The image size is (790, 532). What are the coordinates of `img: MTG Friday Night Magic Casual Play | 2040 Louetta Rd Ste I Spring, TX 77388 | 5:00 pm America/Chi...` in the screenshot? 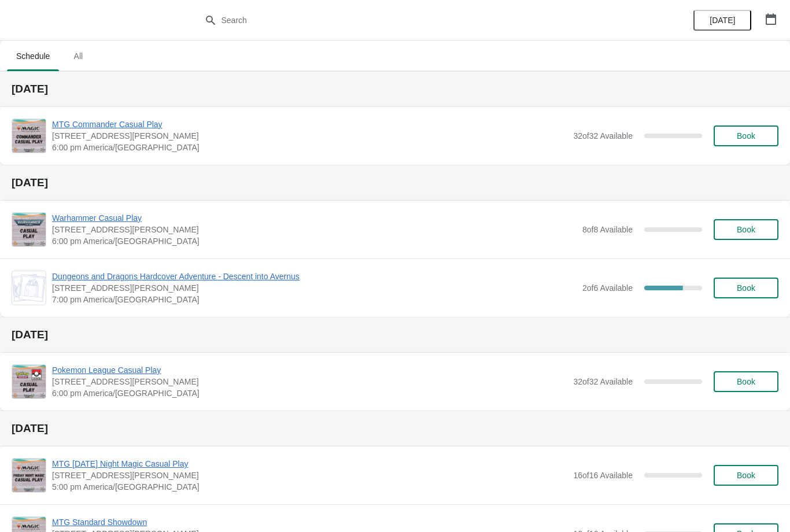 It's located at (29, 475).